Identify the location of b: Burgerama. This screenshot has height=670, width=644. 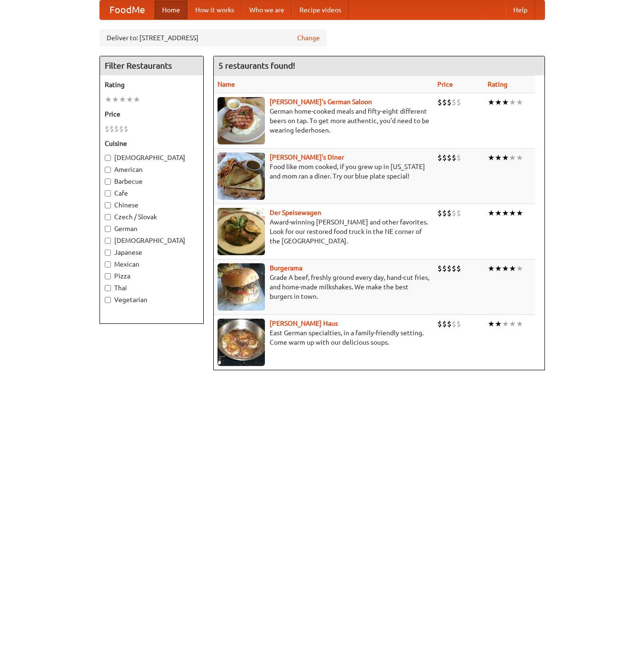
(286, 268).